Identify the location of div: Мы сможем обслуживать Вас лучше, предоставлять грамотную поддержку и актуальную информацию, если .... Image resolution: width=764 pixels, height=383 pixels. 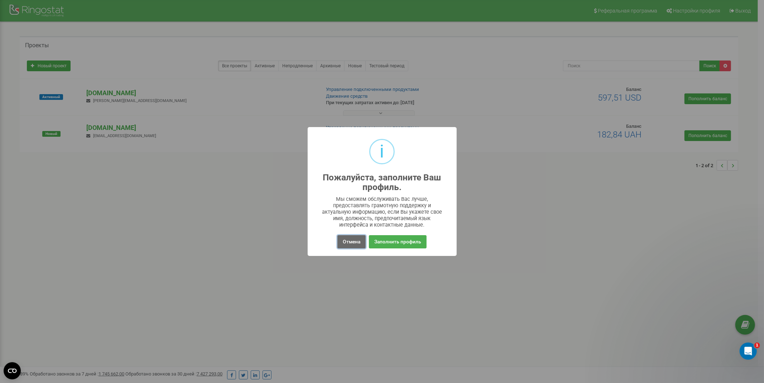
(382, 212).